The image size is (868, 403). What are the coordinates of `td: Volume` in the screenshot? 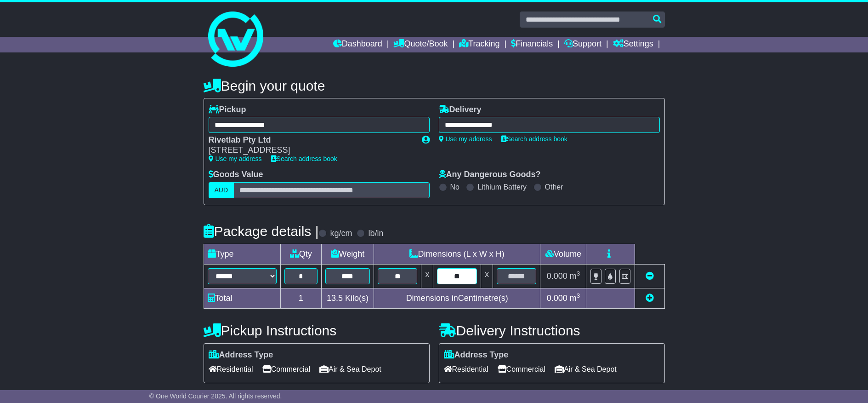 It's located at (563, 254).